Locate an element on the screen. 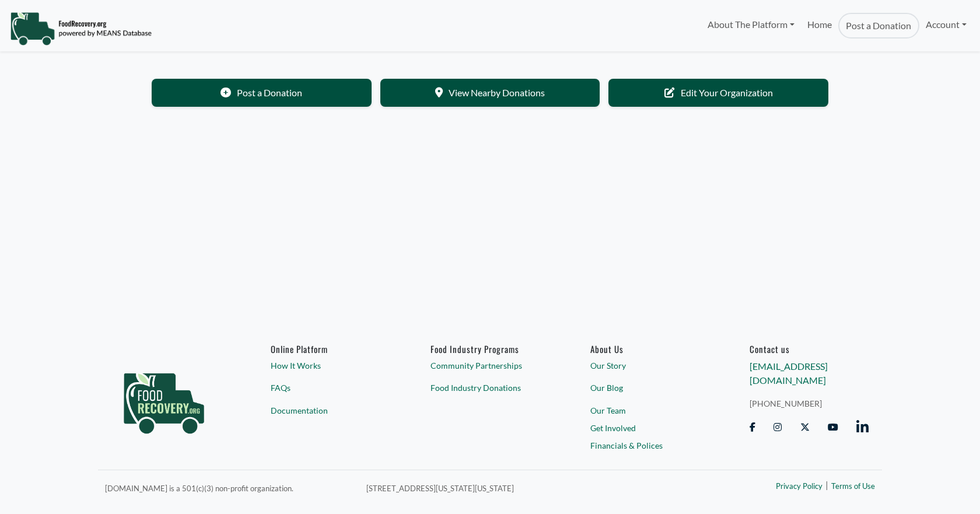 This screenshot has height=514, width=980. a: How It Works is located at coordinates (330, 365).